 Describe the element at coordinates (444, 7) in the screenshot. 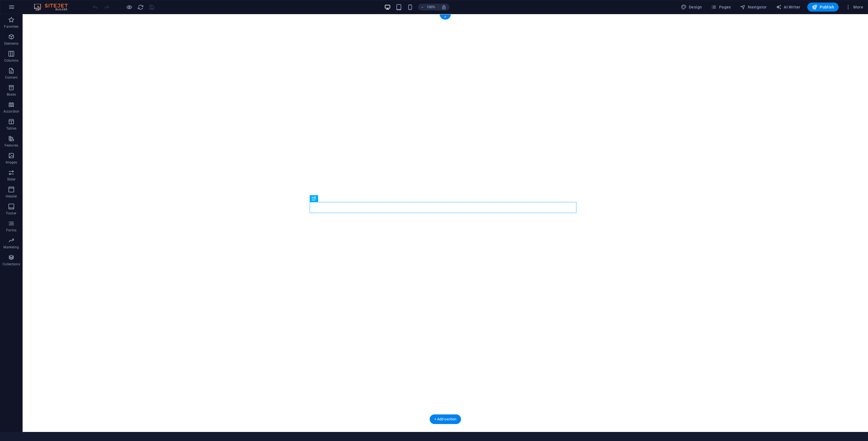

I see `i: On resize automatically adjust zoom level to fit chosen device.` at that location.